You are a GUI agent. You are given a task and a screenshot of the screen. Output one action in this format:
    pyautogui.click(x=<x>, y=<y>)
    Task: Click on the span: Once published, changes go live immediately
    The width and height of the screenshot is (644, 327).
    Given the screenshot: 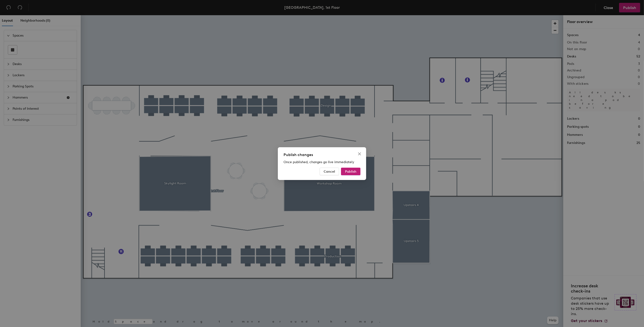 What is the action you would take?
    pyautogui.click(x=319, y=162)
    